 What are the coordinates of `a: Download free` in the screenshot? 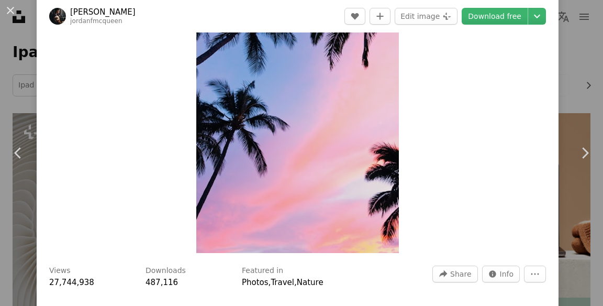 It's located at (494, 16).